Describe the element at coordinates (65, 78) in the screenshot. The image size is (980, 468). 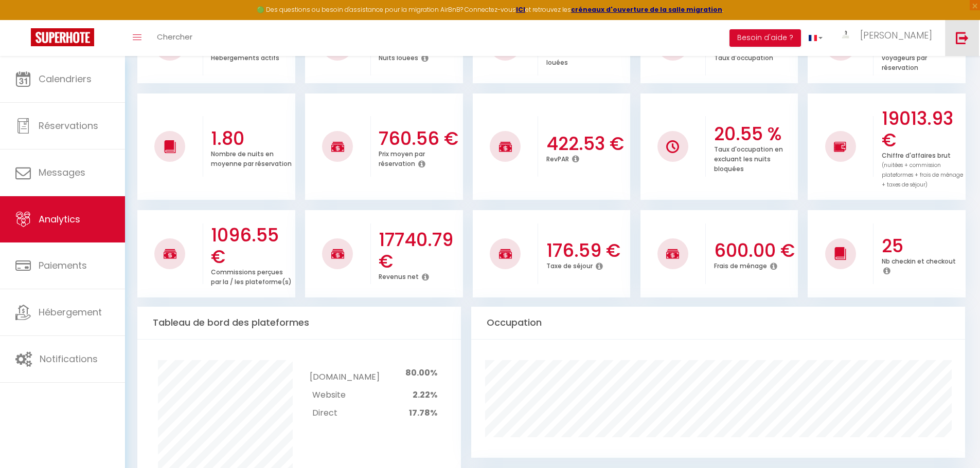
I see `span: Calendriers` at that location.